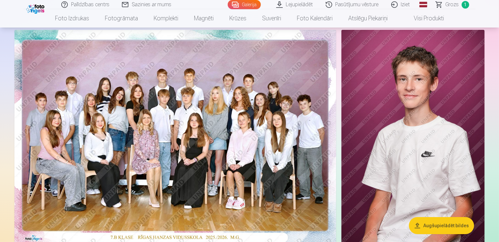 The height and width of the screenshot is (242, 499). I want to click on button: Augšupielādēt bildes, so click(441, 225).